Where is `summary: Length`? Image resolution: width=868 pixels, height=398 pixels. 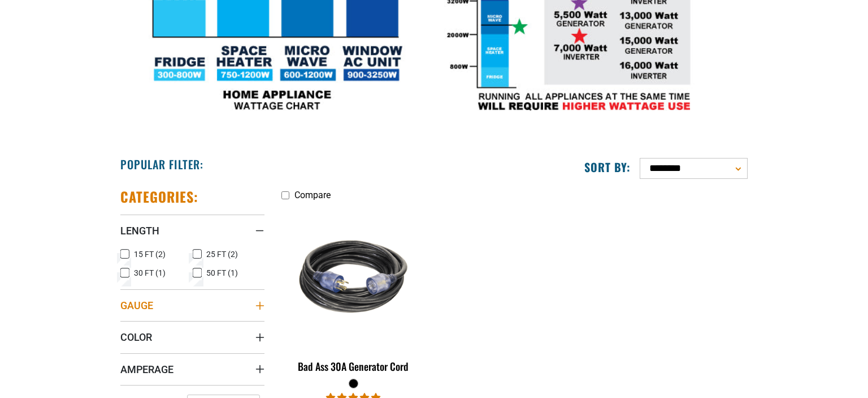
summary: Length is located at coordinates (193, 230).